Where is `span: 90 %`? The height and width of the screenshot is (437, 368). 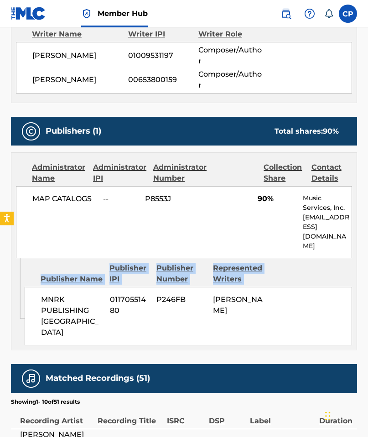
span: 90 % is located at coordinates (331, 131).